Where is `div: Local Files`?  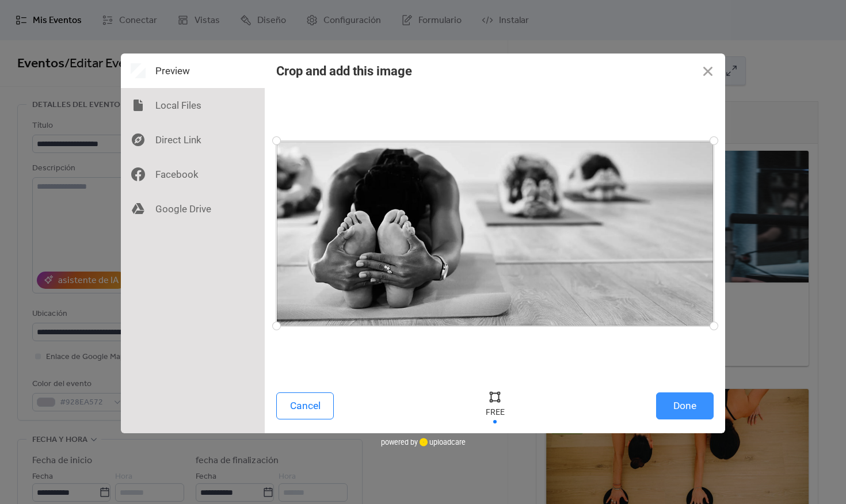
div: Local Files is located at coordinates (193, 105).